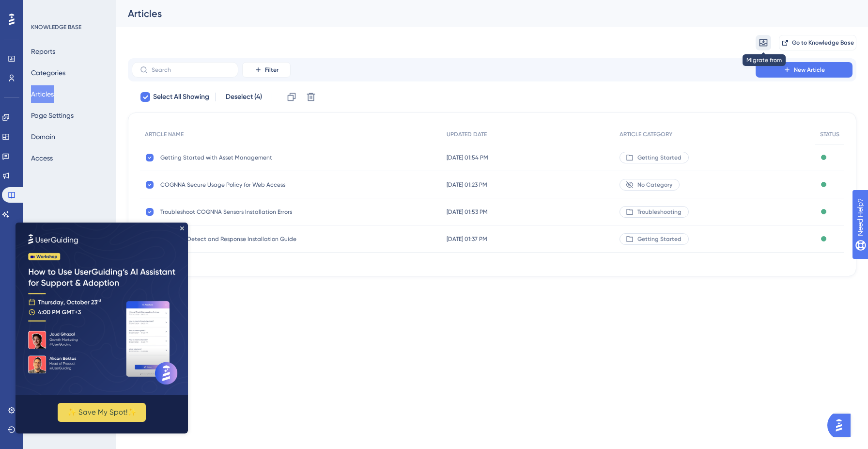  What do you see at coordinates (166, 6) in the screenshot?
I see `div: Close Preview` at bounding box center [166, 6].